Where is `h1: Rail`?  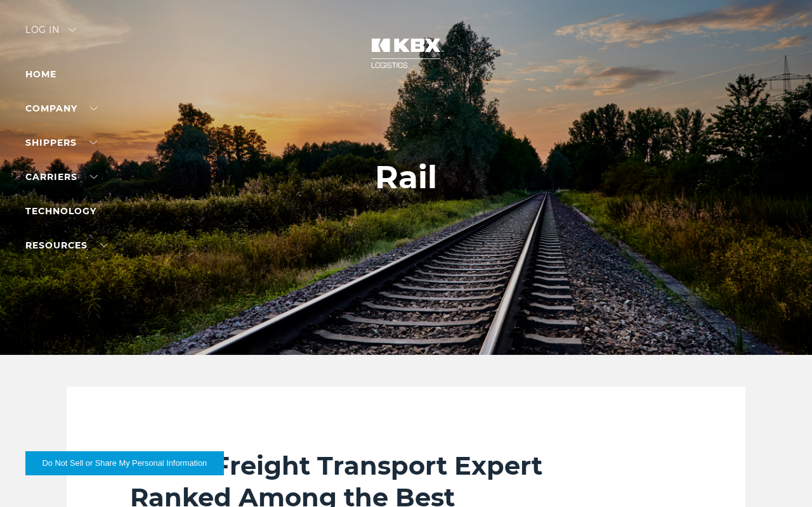
h1: Rail is located at coordinates (406, 177).